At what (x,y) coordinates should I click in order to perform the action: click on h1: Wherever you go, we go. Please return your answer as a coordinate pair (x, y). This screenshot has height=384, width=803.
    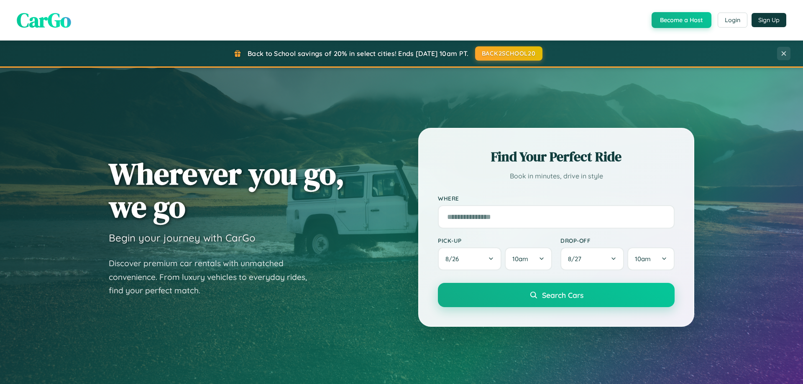
    Looking at the image, I should click on (227, 190).